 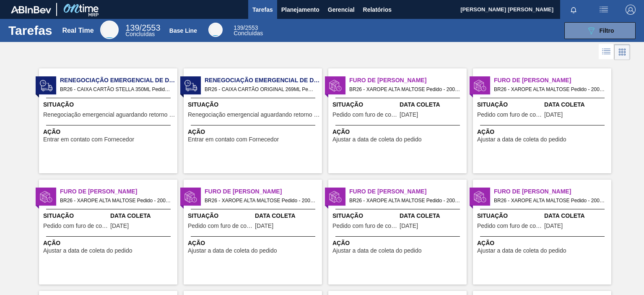 What do you see at coordinates (607, 31) in the screenshot?
I see `span: Filtro` at bounding box center [607, 31].